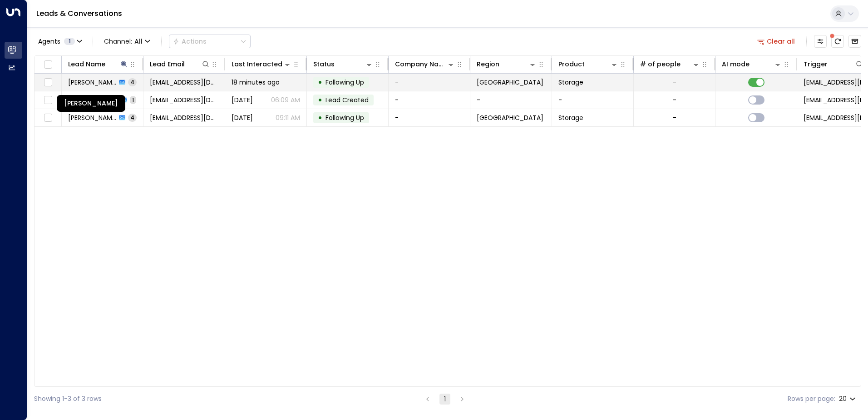  Describe the element at coordinates (838, 42) in the screenshot. I see `span: There are new threads available. Refresh the grid to view the latest updates.` at that location.